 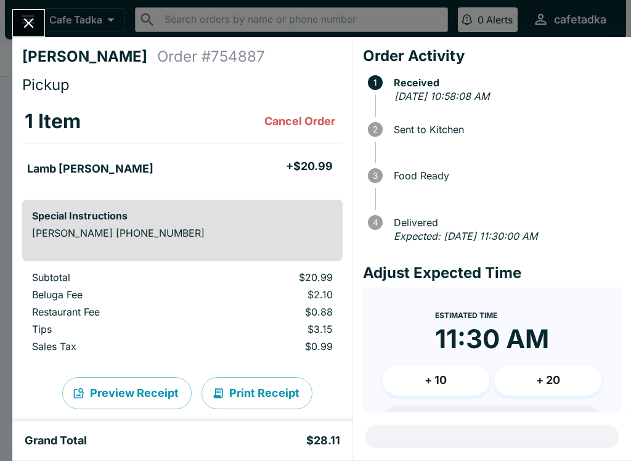 I want to click on h4: Order # 754887, so click(x=211, y=57).